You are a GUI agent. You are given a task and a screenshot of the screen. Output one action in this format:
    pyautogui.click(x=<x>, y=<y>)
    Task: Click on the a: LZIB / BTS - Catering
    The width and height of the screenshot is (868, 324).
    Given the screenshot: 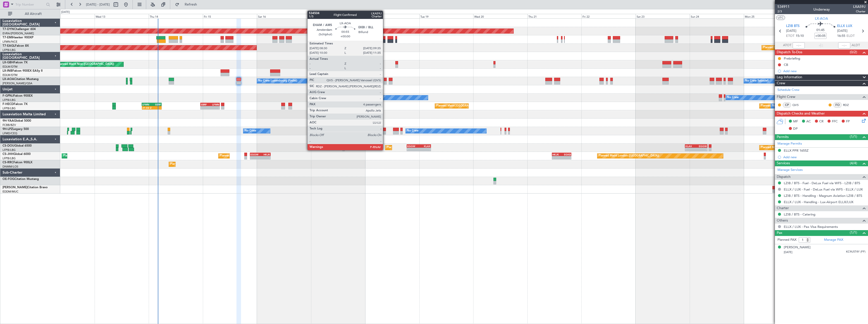 What is the action you would take?
    pyautogui.click(x=800, y=214)
    